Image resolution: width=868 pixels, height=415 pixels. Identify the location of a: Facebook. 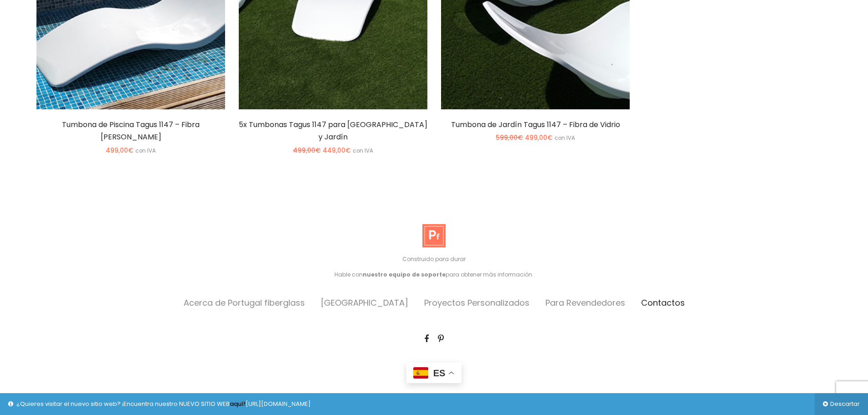
(427, 338).